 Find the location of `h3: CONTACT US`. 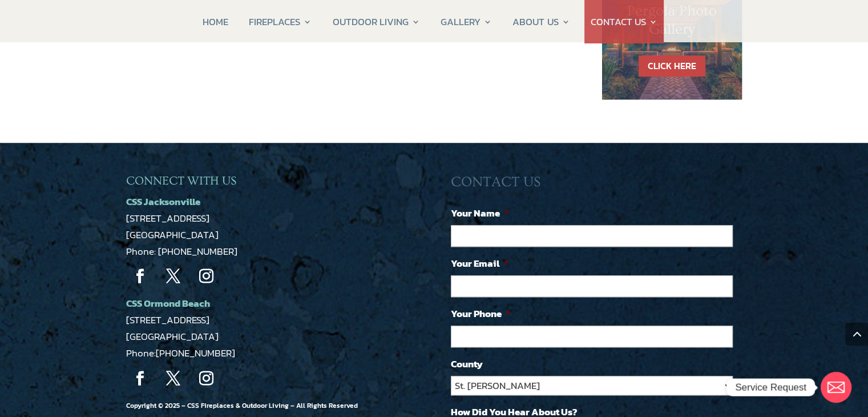

h3: CONTACT US is located at coordinates (596, 185).